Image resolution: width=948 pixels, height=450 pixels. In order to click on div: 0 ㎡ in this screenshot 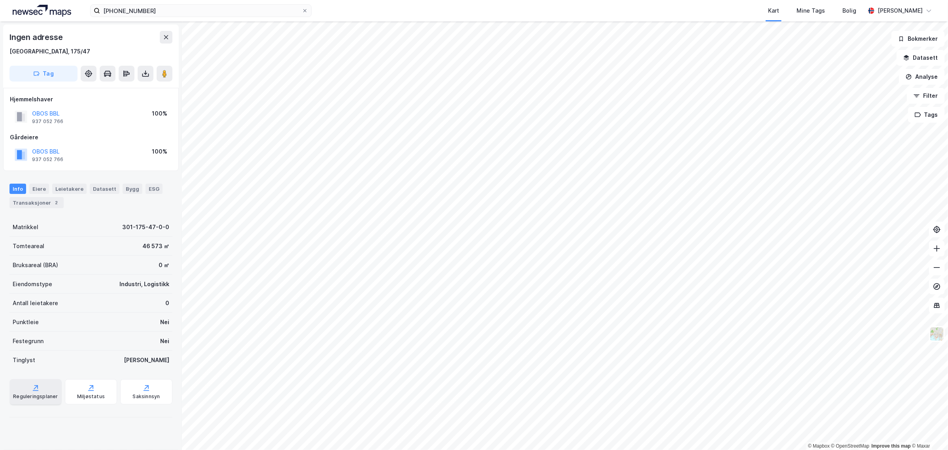, I will do `click(164, 265)`.